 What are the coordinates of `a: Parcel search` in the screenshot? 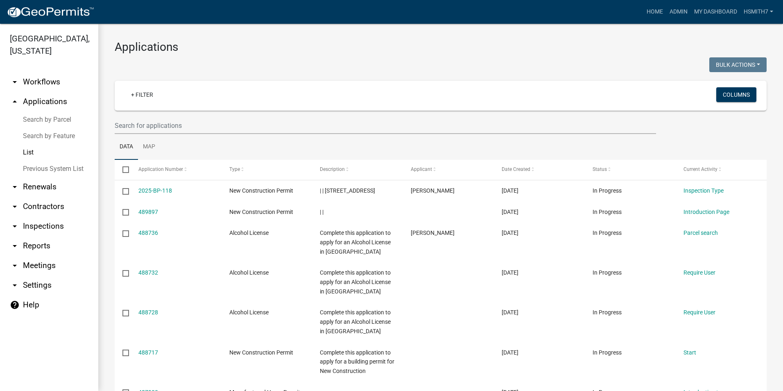 It's located at (701, 233).